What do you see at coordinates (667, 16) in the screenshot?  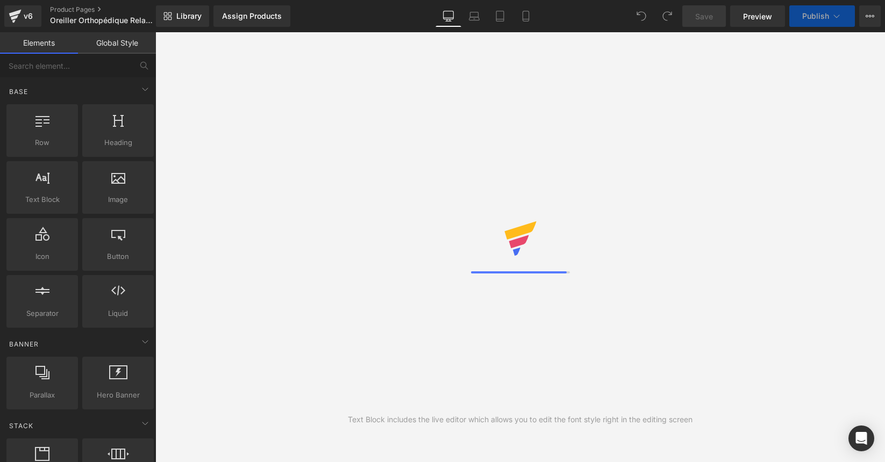 I see `button: Redo` at bounding box center [667, 16].